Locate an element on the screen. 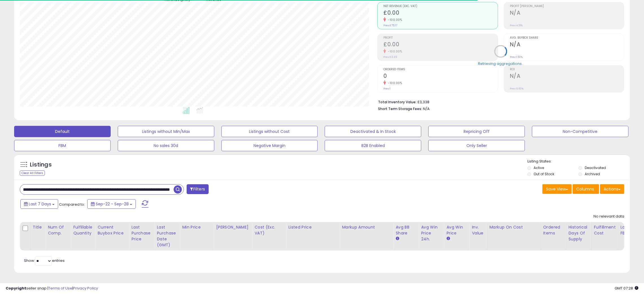 The width and height of the screenshot is (644, 294). small: Avg BB Share. is located at coordinates (397, 239).